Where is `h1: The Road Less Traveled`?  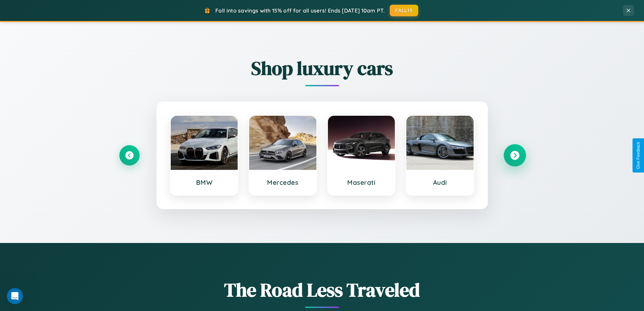
h1: The Road Less Traveled is located at coordinates (322, 289).